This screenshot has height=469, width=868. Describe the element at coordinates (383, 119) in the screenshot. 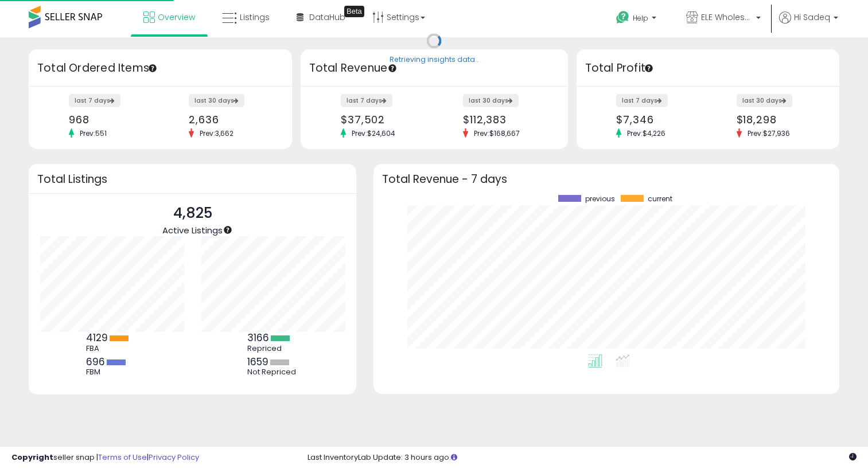

I see `div: $37,502` at that location.